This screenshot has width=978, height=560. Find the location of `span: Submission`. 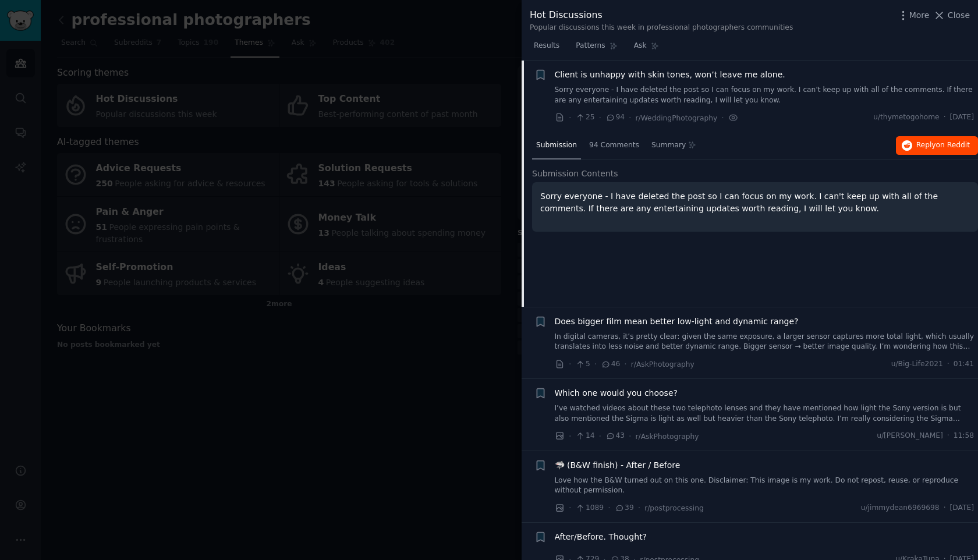

span: Submission is located at coordinates (557, 146).